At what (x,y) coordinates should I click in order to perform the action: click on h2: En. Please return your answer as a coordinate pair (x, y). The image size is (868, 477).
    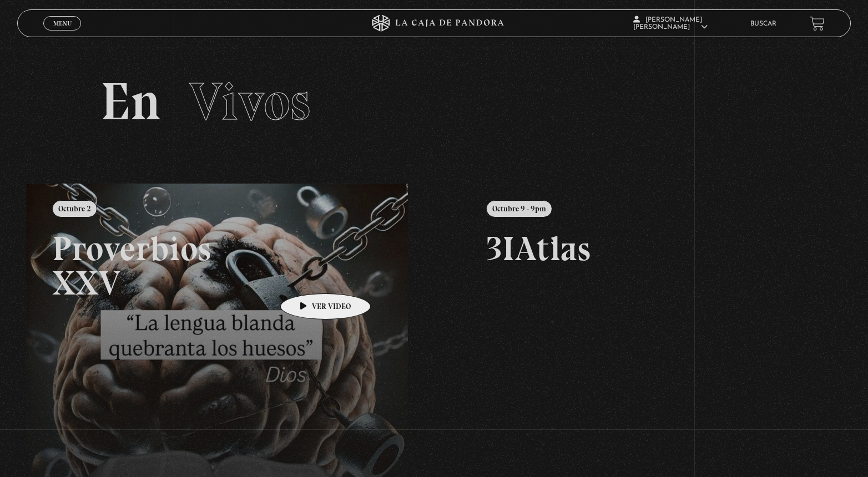
    Looking at the image, I should click on (433, 101).